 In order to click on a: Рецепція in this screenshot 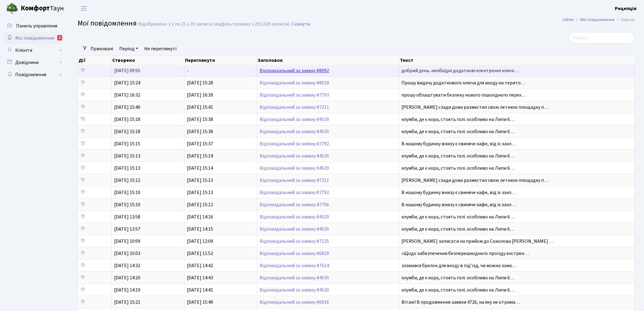, I will do `click(625, 8)`.